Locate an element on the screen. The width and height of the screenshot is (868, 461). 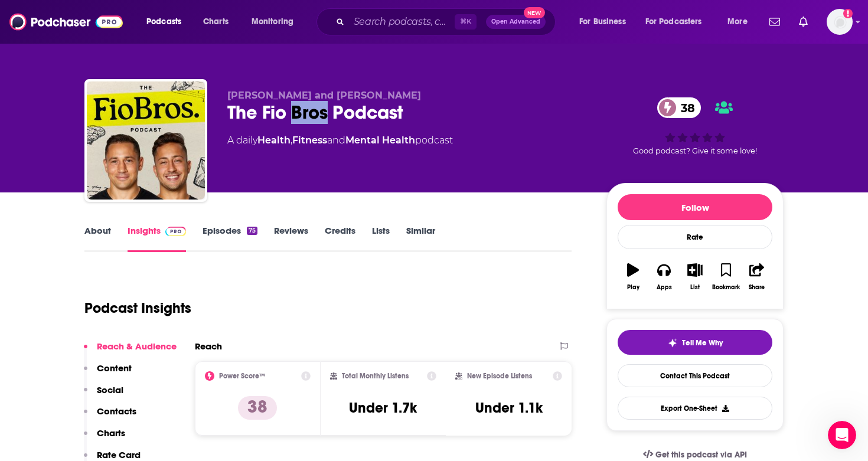
a: Lists is located at coordinates (381, 239).